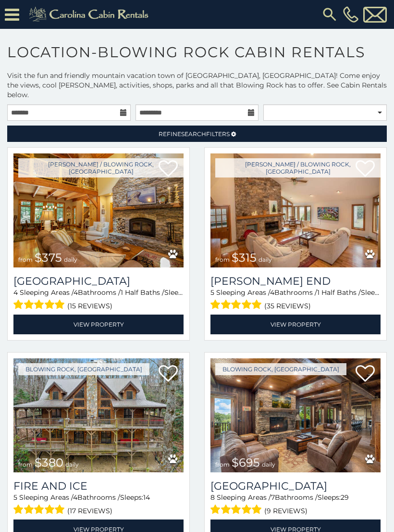 The height and width of the screenshot is (532, 394). What do you see at coordinates (90, 306) in the screenshot?
I see `span: (15 reviews)` at bounding box center [90, 306].